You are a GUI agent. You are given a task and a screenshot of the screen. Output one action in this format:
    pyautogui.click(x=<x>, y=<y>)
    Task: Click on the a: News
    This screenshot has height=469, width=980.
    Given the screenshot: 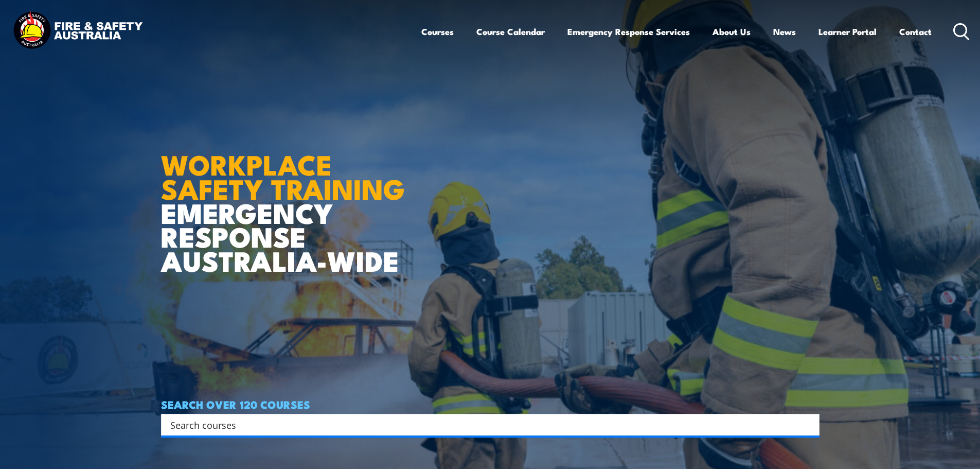 What is the action you would take?
    pyautogui.click(x=785, y=31)
    